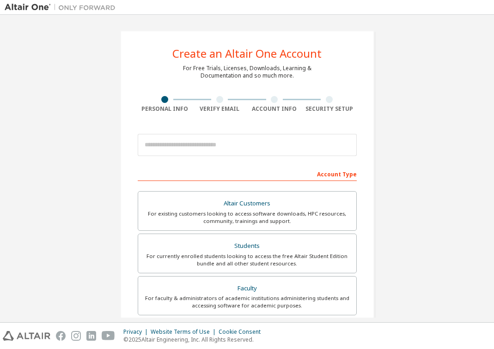 The height and width of the screenshot is (349, 494). What do you see at coordinates (247, 302) in the screenshot?
I see `div: For faculty & administrators of academic institutions administering students and accessing softwa...` at bounding box center [247, 302].